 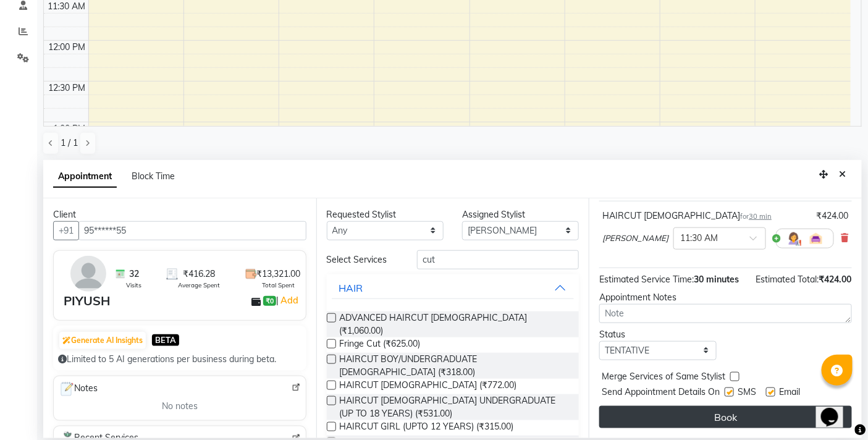 What do you see at coordinates (755, 217) in the screenshot?
I see `small: for` at bounding box center [755, 217].